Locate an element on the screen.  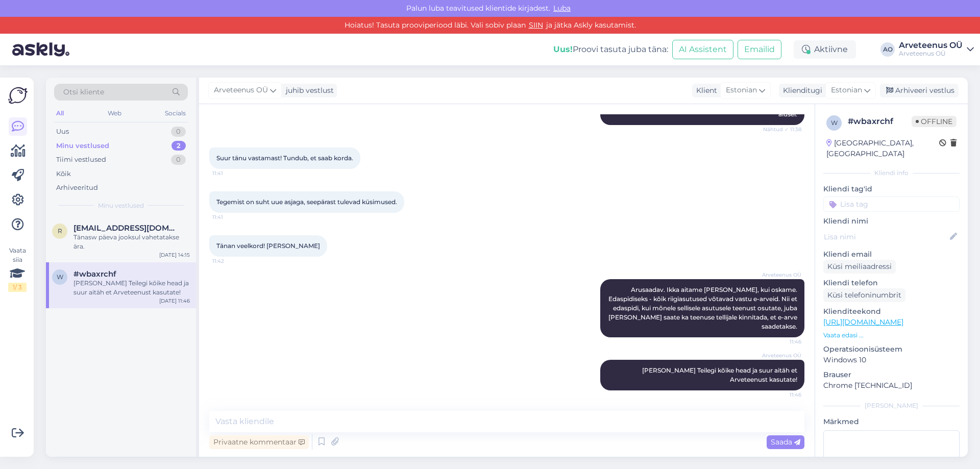
div: juhib vestlust is located at coordinates (307, 90).